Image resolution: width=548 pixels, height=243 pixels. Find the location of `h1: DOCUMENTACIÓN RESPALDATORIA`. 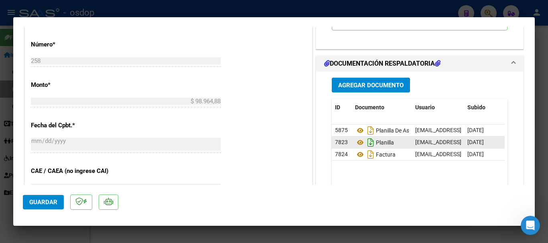

h1: DOCUMENTACIÓN RESPALDATORIA is located at coordinates (382, 64).